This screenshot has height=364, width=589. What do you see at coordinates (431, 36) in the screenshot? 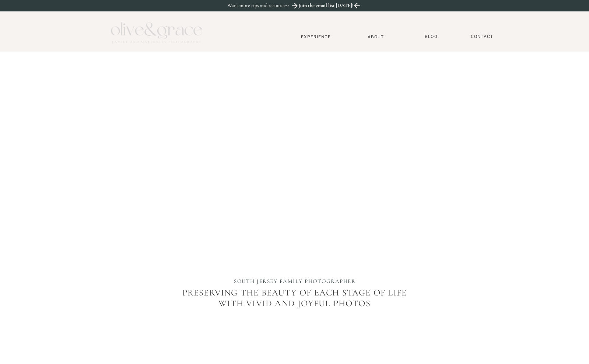
I see `nav: BLOG` at bounding box center [431, 36].